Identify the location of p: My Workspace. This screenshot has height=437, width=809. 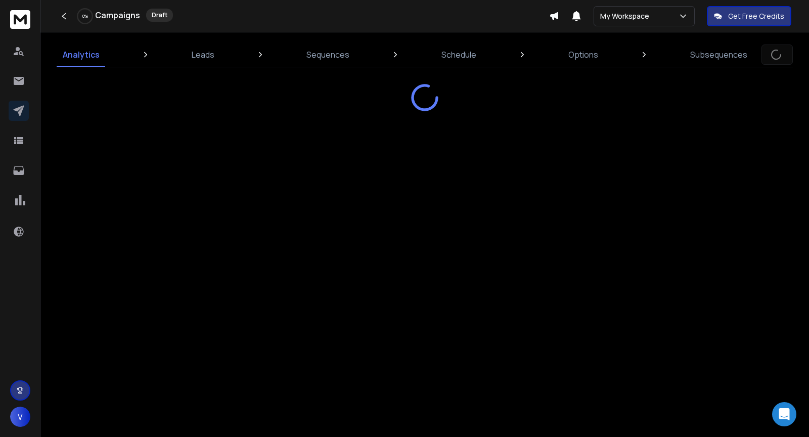
(627, 16).